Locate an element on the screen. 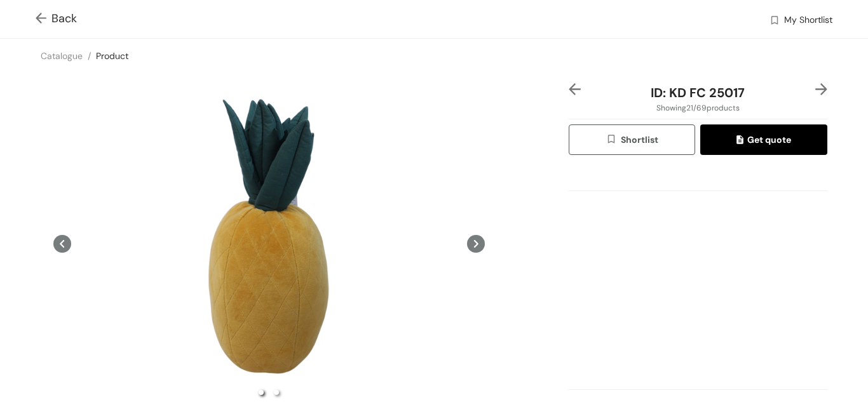 The height and width of the screenshot is (407, 868). button: quoteGet quote is located at coordinates (763, 140).